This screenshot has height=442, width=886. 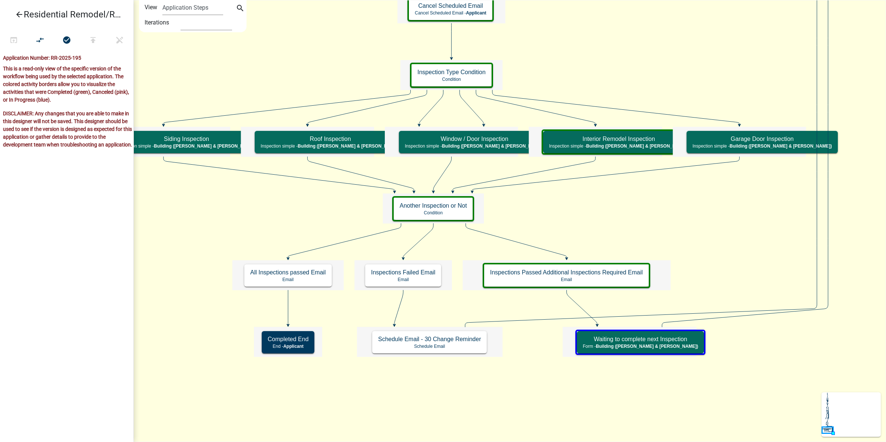 I want to click on h5: Roof Inspection, so click(x=330, y=139).